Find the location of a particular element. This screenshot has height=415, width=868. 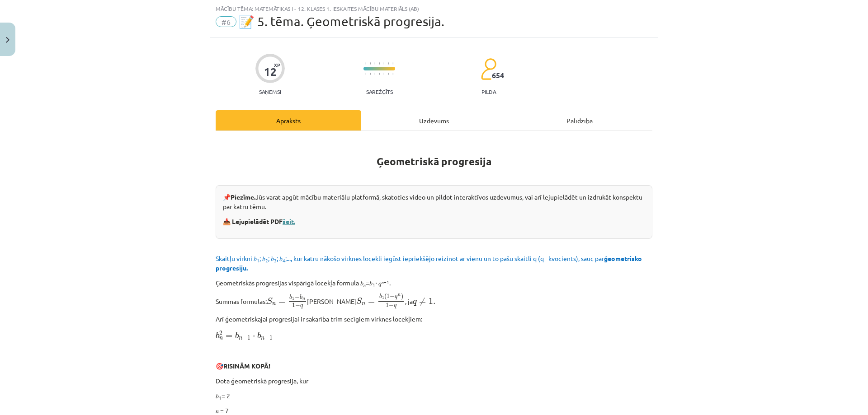

div: Uzdevums is located at coordinates (434, 120).